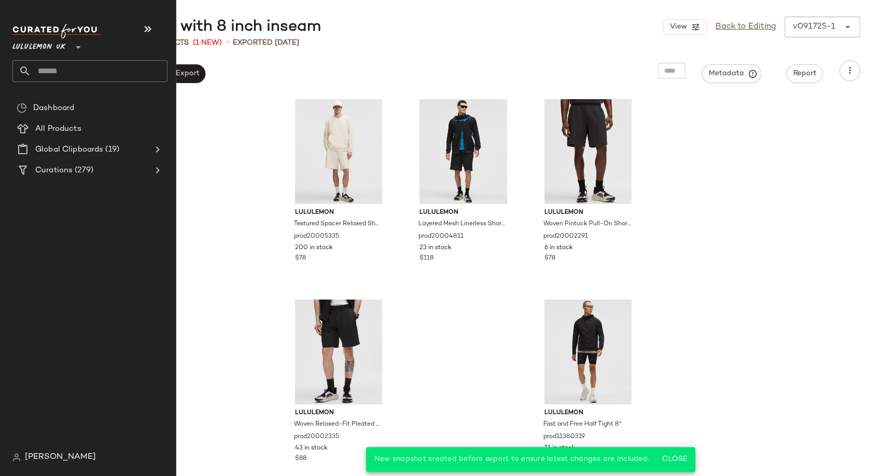  Describe the element at coordinates (558, 248) in the screenshot. I see `span: 6 in stock` at that location.